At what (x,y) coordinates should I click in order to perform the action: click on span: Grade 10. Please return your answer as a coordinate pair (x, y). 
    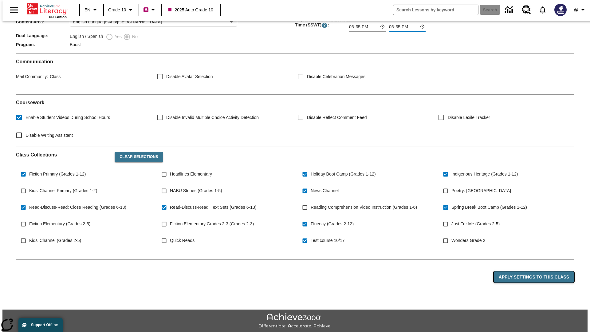
    Looking at the image, I should click on (117, 10).